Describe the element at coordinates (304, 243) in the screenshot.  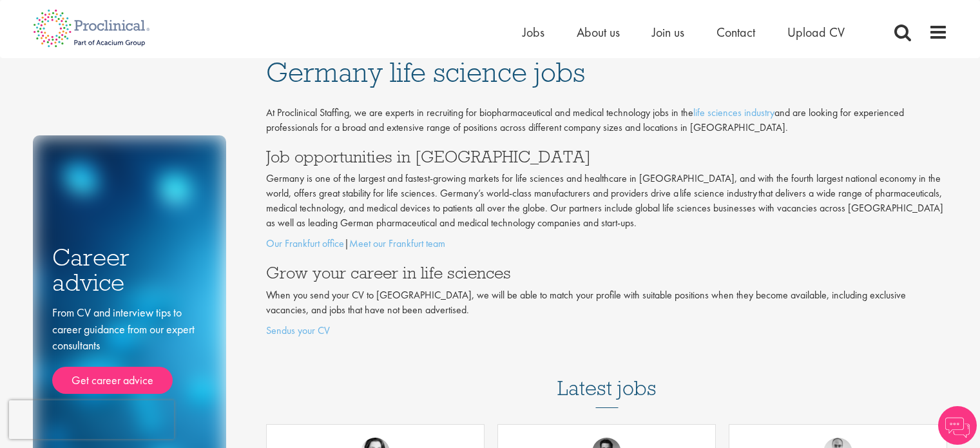
I see `a: Our Frankfurt office` at that location.